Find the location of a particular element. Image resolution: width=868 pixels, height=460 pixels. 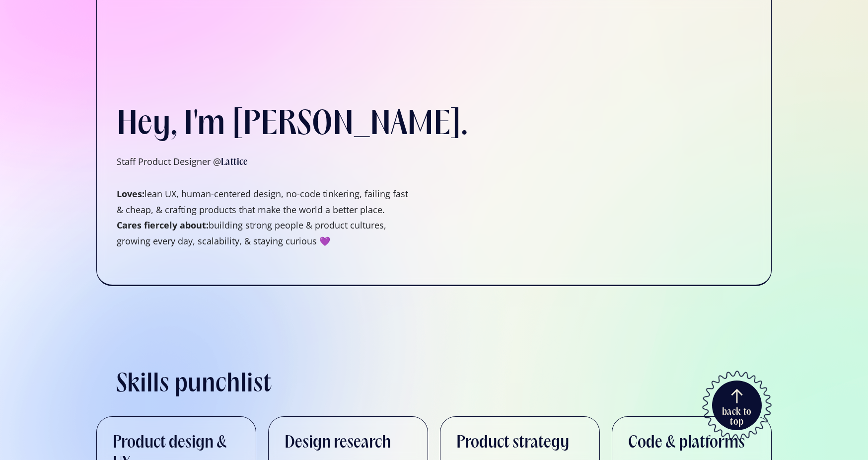

a: Icon of Arrow Pointing Up (navigate to top of page)back to top is located at coordinates (737, 405).